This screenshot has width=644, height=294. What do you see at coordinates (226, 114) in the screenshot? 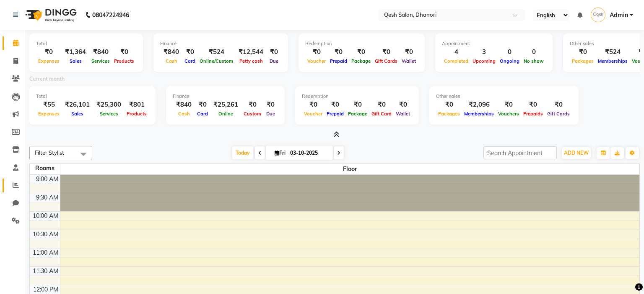
I see `span: Online` at bounding box center [226, 114].